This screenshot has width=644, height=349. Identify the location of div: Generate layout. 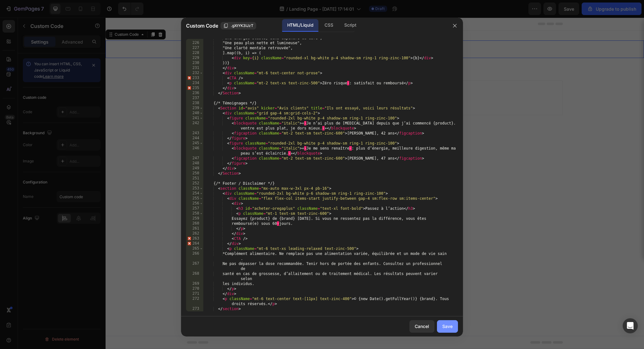
(267, 77).